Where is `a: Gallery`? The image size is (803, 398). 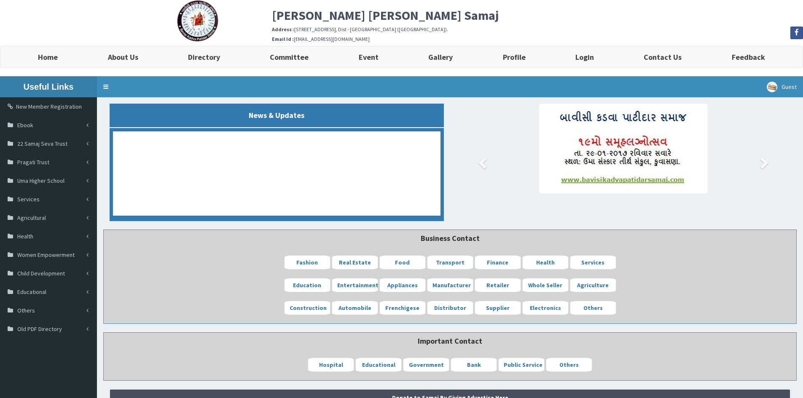
a: Gallery is located at coordinates (440, 57).